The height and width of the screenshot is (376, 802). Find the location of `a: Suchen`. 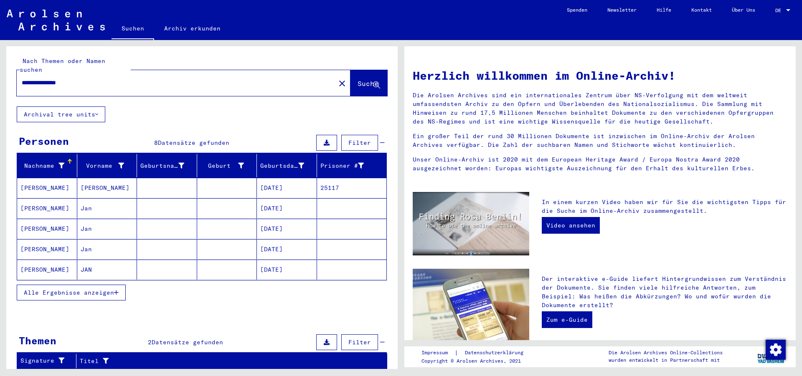

a: Suchen is located at coordinates (133, 29).